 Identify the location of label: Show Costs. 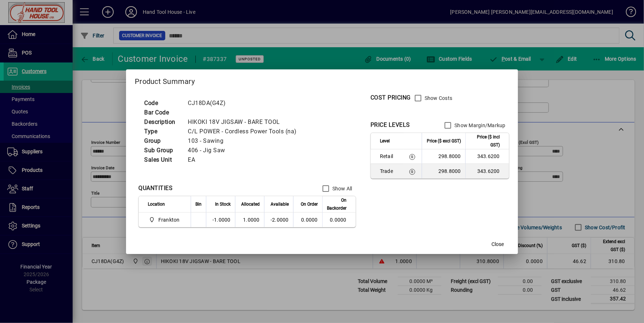
(438, 98).